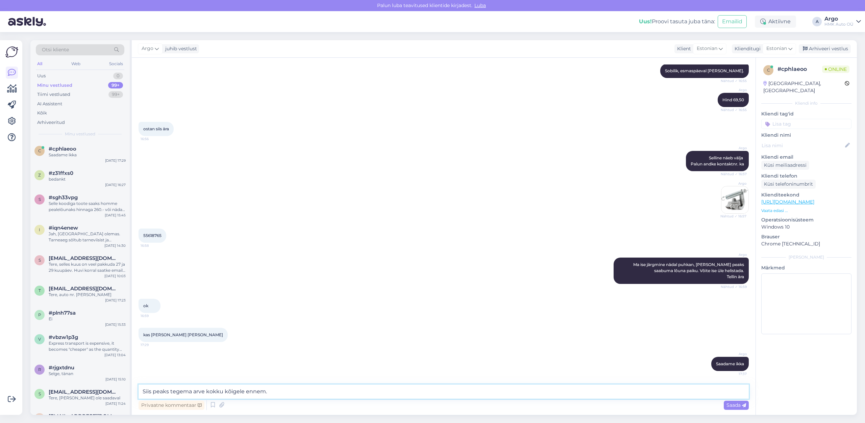  I want to click on span: setramois@gmail.com, so click(84, 258).